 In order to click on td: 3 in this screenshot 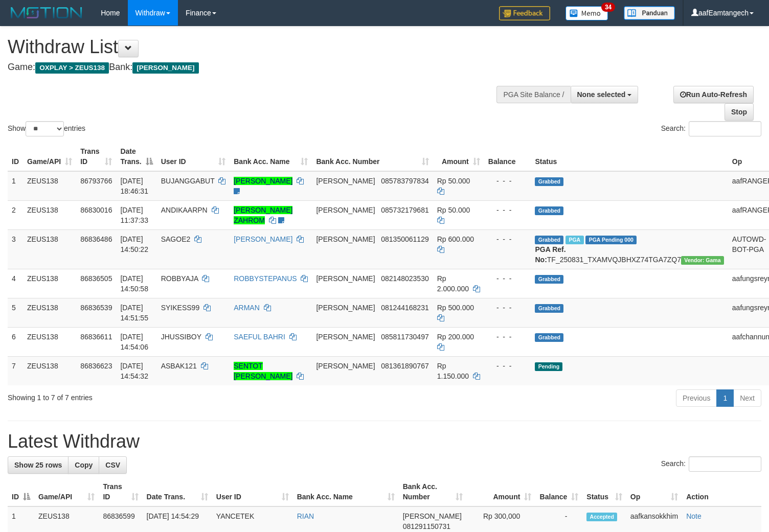, I will do `click(15, 249)`.